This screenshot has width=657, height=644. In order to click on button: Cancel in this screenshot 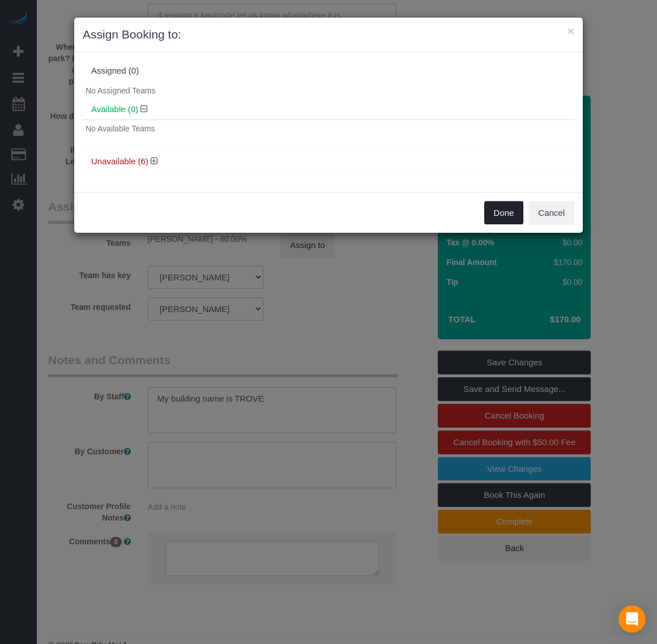, I will do `click(551, 213)`.